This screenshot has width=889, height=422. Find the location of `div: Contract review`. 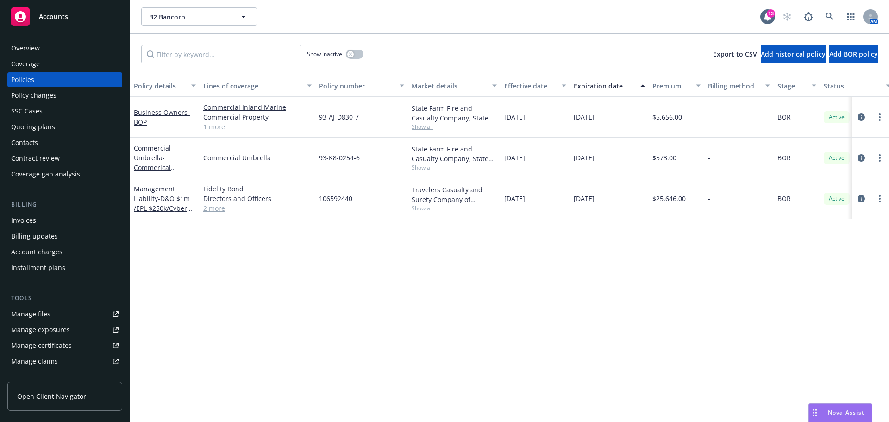

div: Contract review is located at coordinates (35, 158).